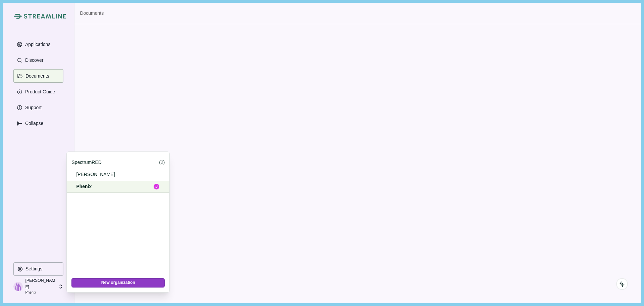 Image resolution: width=644 pixels, height=306 pixels. Describe the element at coordinates (33, 123) in the screenshot. I see `p: Collapse` at that location.